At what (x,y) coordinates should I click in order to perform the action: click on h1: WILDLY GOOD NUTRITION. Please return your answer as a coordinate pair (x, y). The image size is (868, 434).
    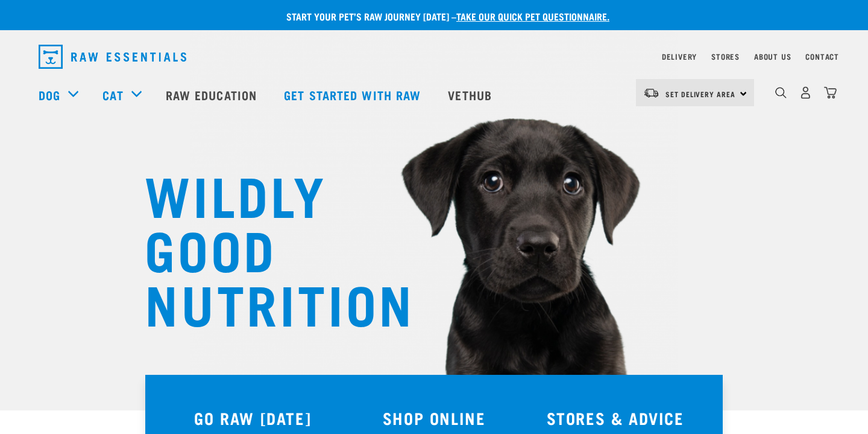
    Looking at the image, I should click on (265, 248).